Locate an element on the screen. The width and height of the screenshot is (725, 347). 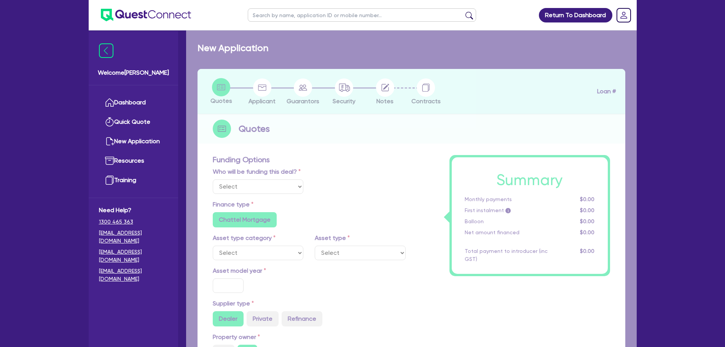
img: training is located at coordinates (110, 180).